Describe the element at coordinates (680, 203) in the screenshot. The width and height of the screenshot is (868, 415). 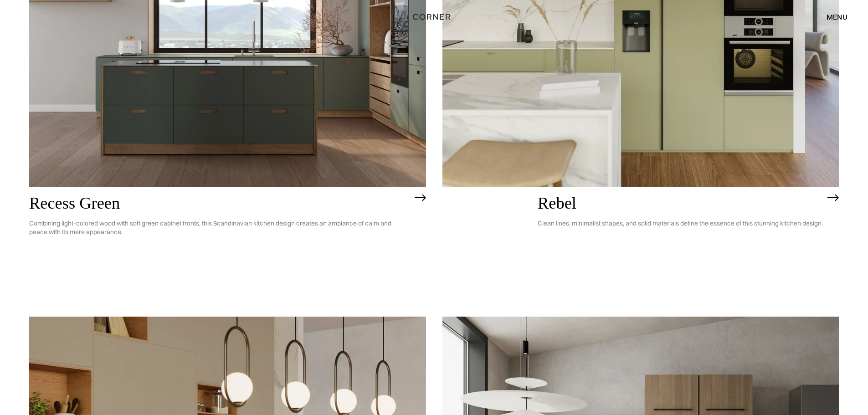
I see `h2: Rebel` at that location.